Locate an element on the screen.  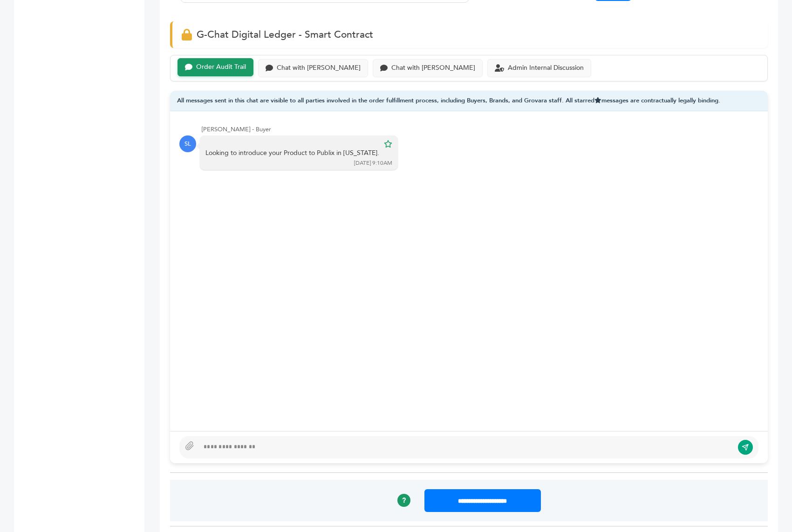
div: All messages sent in this chat are visible to all parties involved in the order fulfillment proce... is located at coordinates (469, 101).